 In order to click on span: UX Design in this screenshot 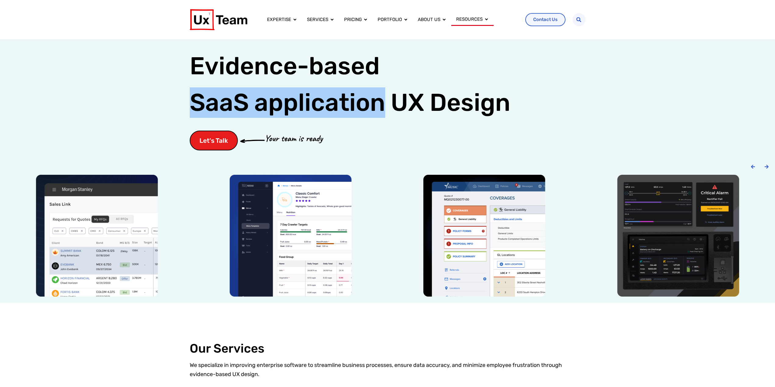, I will do `click(450, 103)`.